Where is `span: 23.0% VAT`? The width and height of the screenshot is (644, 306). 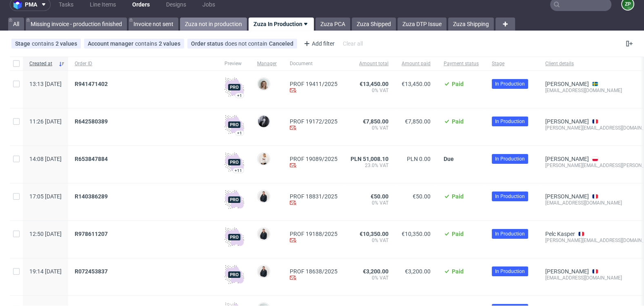
span: 23.0% VAT is located at coordinates (369, 165).